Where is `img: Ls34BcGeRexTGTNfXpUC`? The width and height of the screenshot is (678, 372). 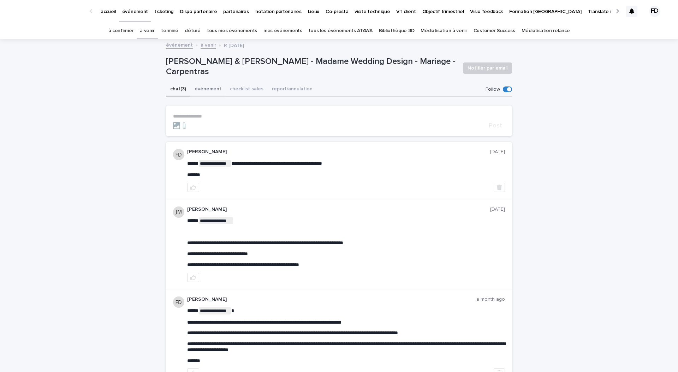
img: Ls34BcGeRexTGTNfXpUC is located at coordinates (48, 11).